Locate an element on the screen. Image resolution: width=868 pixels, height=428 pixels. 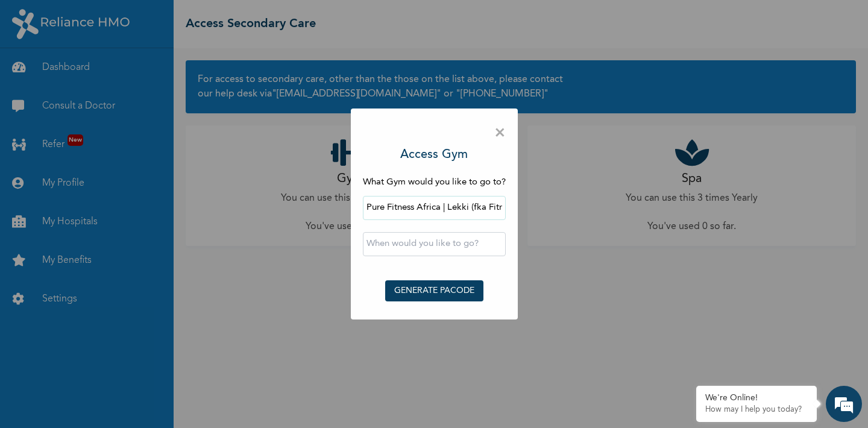
input: Search by name or address is located at coordinates (434, 208).